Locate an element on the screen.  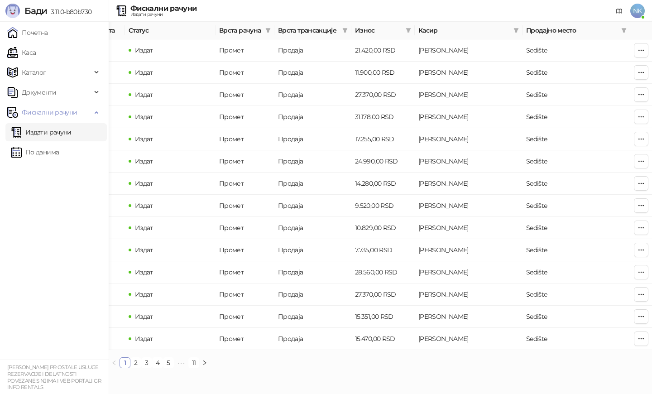
td: 7.735,00 RSD is located at coordinates (383, 250).